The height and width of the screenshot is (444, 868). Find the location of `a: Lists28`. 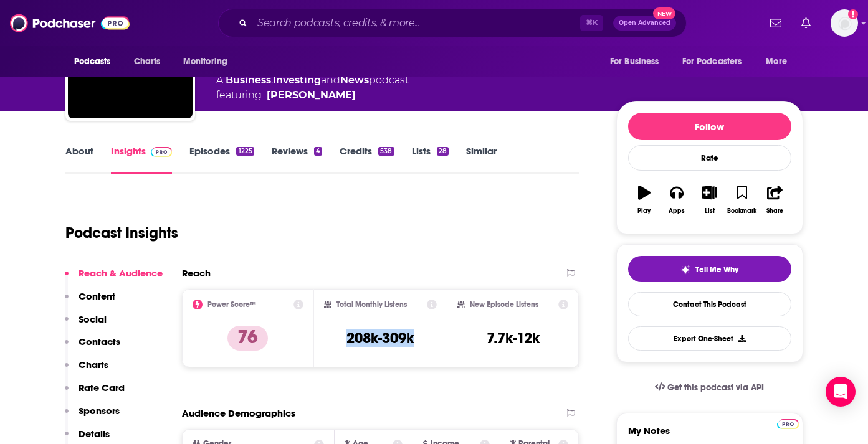

a: Lists28 is located at coordinates (429, 160).